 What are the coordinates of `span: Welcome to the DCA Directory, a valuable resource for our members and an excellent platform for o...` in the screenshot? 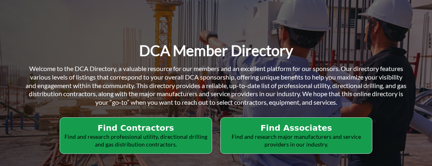 It's located at (216, 85).